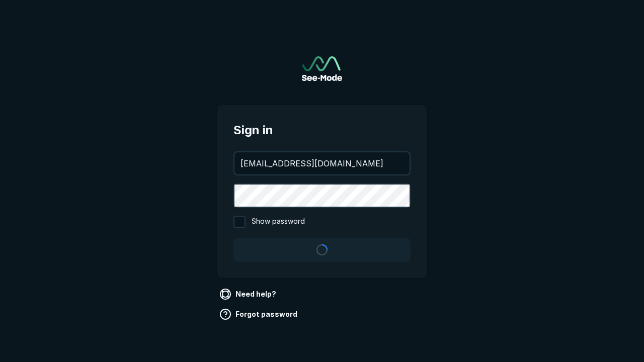  What do you see at coordinates (322, 130) in the screenshot?
I see `span: Sign in` at bounding box center [322, 130].